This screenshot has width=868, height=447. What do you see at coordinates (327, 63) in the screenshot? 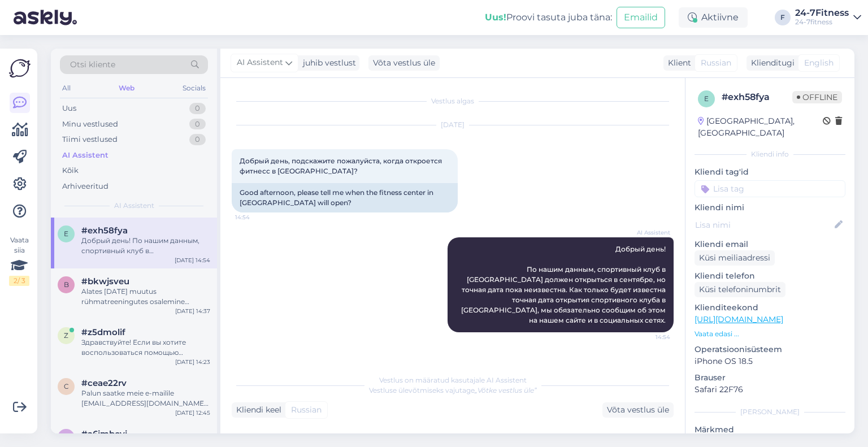
I see `div: juhib vestlust` at bounding box center [327, 63].